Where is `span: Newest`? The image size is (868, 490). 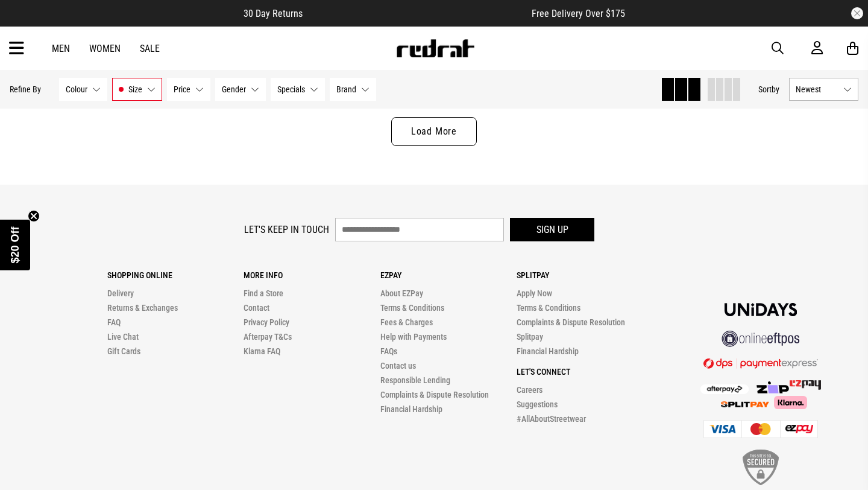
span: Newest is located at coordinates (817, 89).